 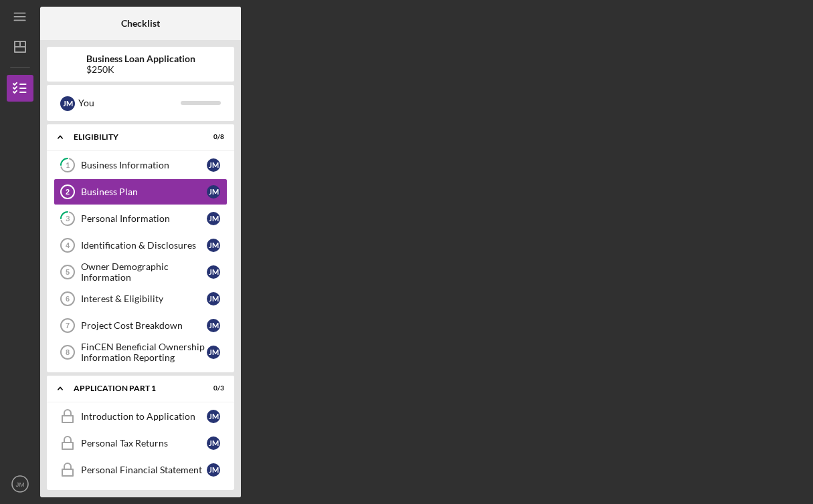 I want to click on div: Business Plan, so click(x=144, y=192).